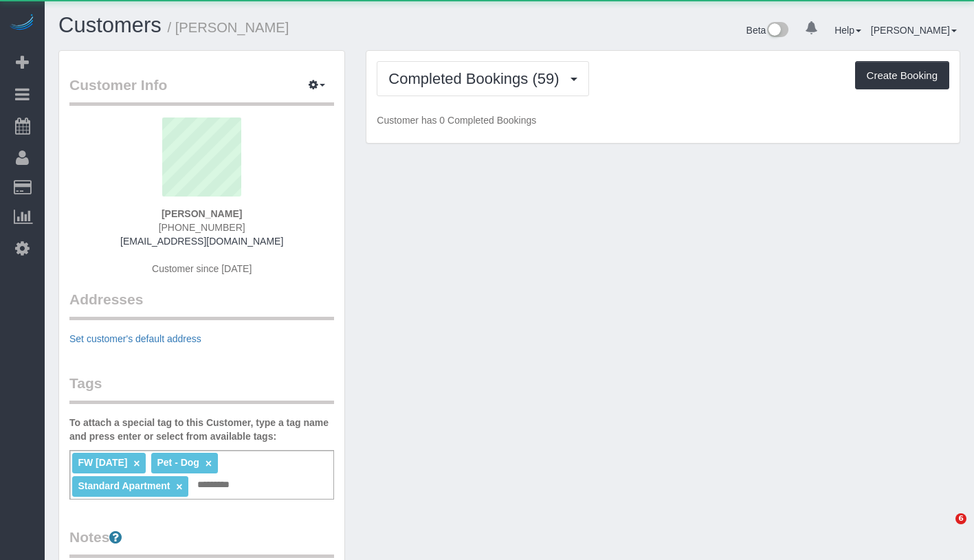 This screenshot has height=560, width=974. I want to click on a: Set customer's default address, so click(136, 339).